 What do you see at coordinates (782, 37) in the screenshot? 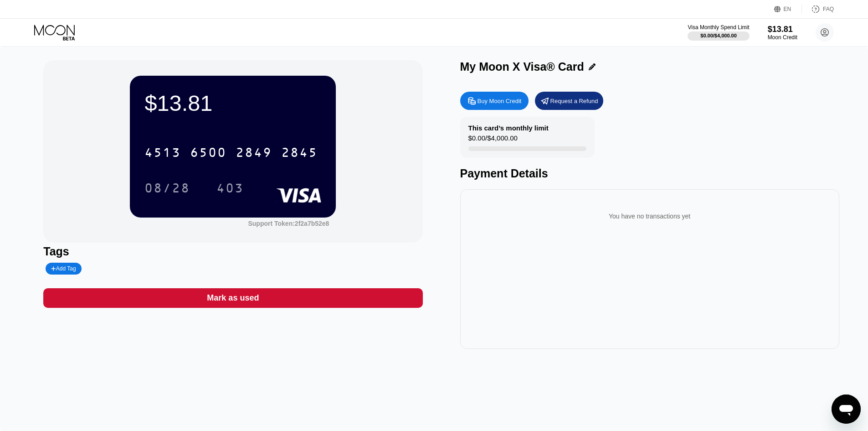
I see `div: Moon Credit` at bounding box center [782, 37].